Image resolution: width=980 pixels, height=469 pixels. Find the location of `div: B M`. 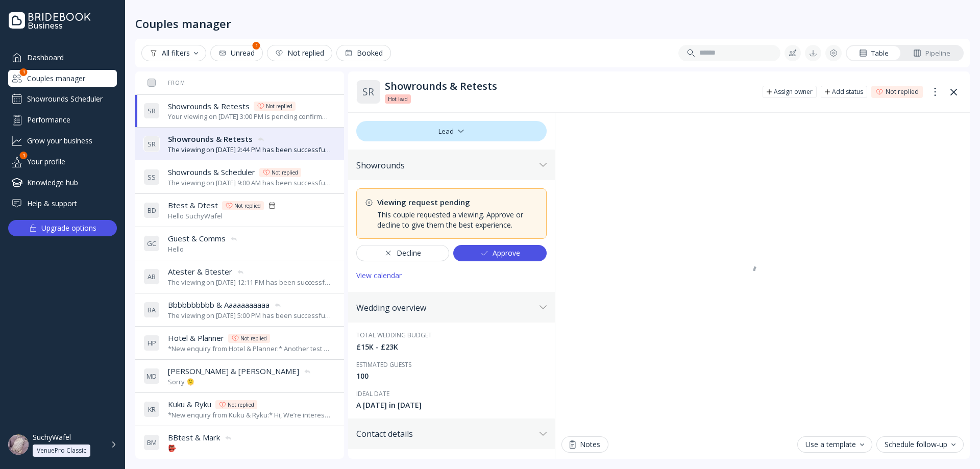

div: B M is located at coordinates (151, 443).